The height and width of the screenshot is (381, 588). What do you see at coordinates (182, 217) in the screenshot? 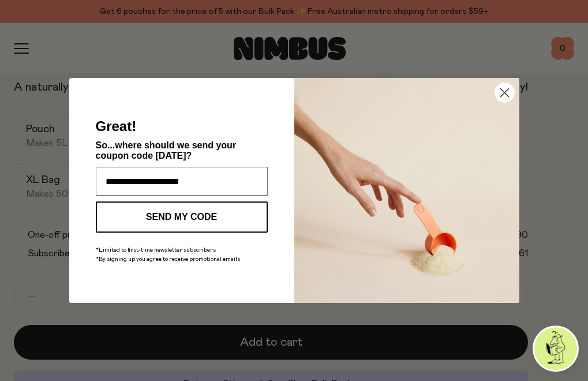
I see `button: SEND MY CODE` at bounding box center [182, 217].